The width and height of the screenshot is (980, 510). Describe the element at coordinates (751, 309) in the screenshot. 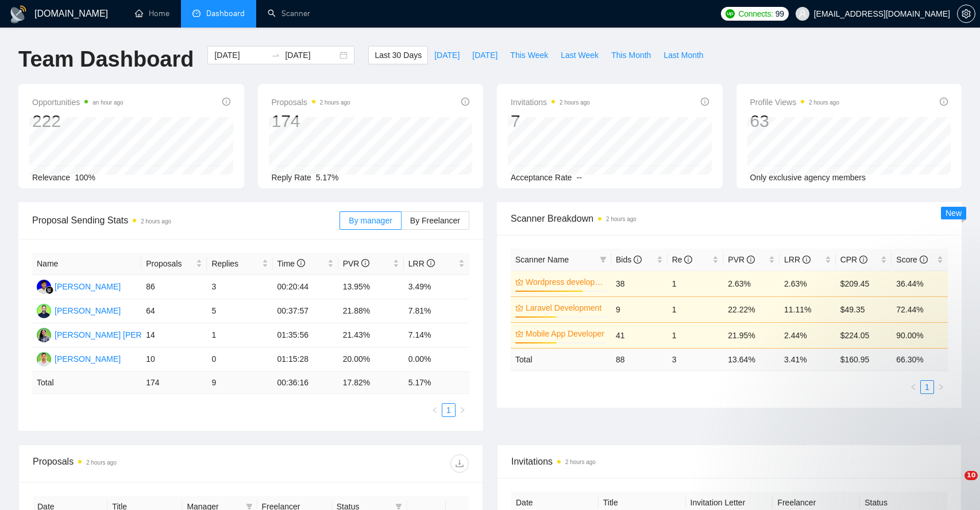

I see `td: 22.22%` at that location.